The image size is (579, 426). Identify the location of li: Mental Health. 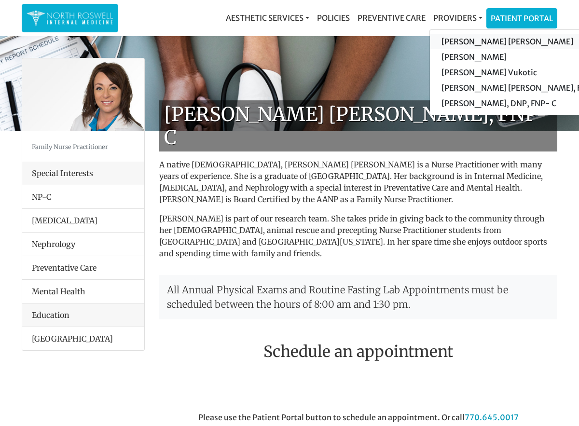
(83, 292).